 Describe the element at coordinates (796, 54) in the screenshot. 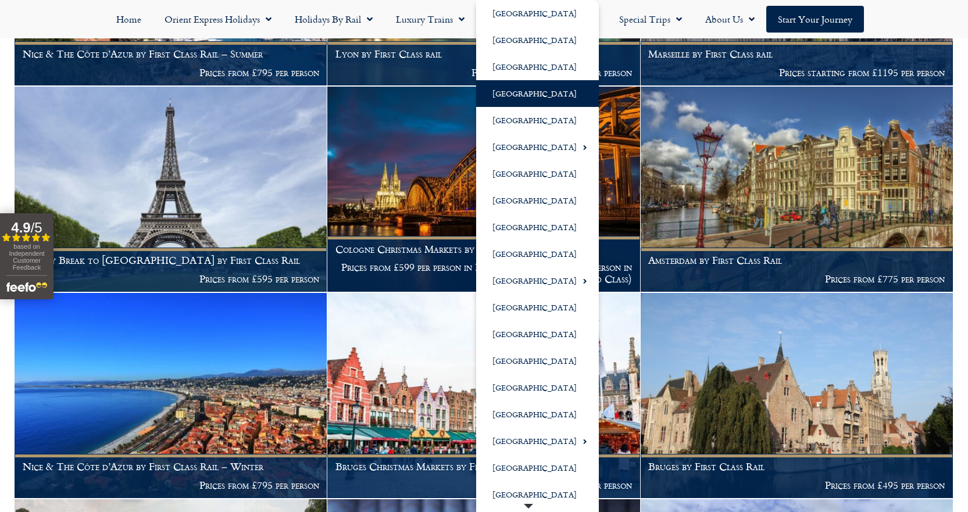

I see `h1: Marseille by First Class rail` at that location.